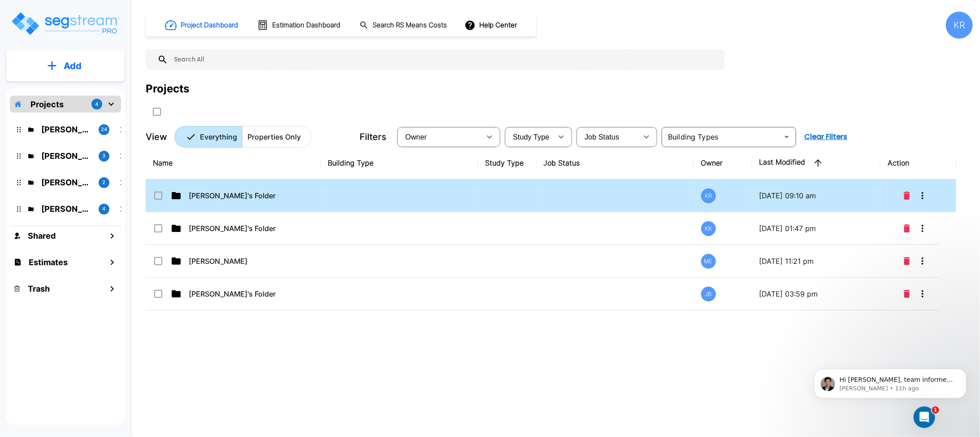  Describe the element at coordinates (42, 235) in the screenshot. I see `h1: Shared` at that location.